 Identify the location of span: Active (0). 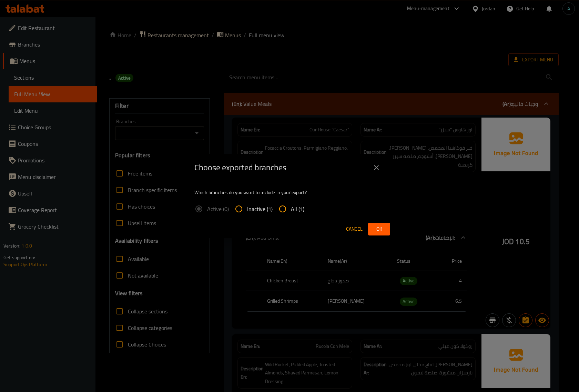
(218, 209).